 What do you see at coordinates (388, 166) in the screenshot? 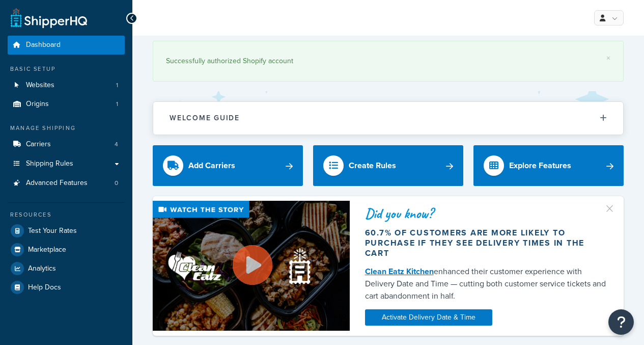
I see `a: Create Rules` at bounding box center [388, 166].